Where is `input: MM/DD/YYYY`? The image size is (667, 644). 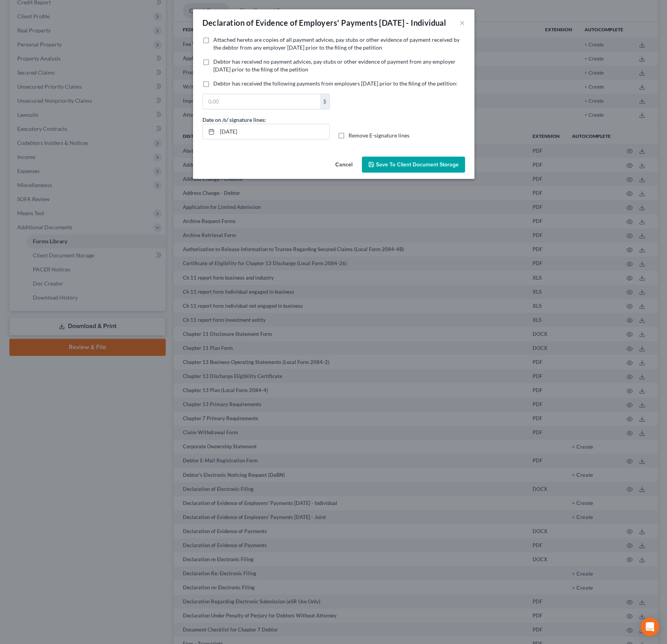 input: MM/DD/YYYY is located at coordinates (273, 132).